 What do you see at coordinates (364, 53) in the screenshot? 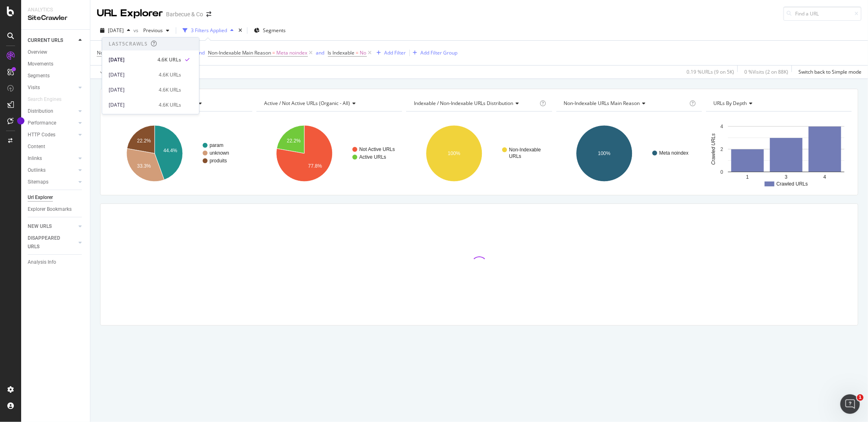
I see `span: No` at bounding box center [364, 53].